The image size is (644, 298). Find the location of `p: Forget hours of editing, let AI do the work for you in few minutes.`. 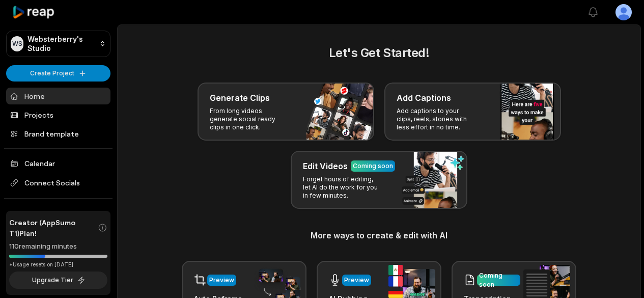

p: Forget hours of editing, let AI do the work for you in few minutes. is located at coordinates (342, 187).